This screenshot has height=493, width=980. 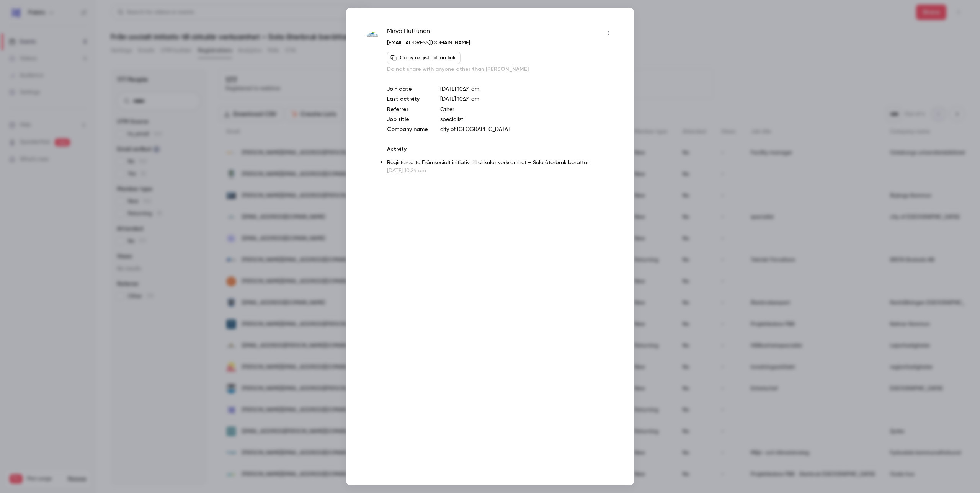 What do you see at coordinates (407, 129) in the screenshot?
I see `p: Company name` at bounding box center [407, 129].